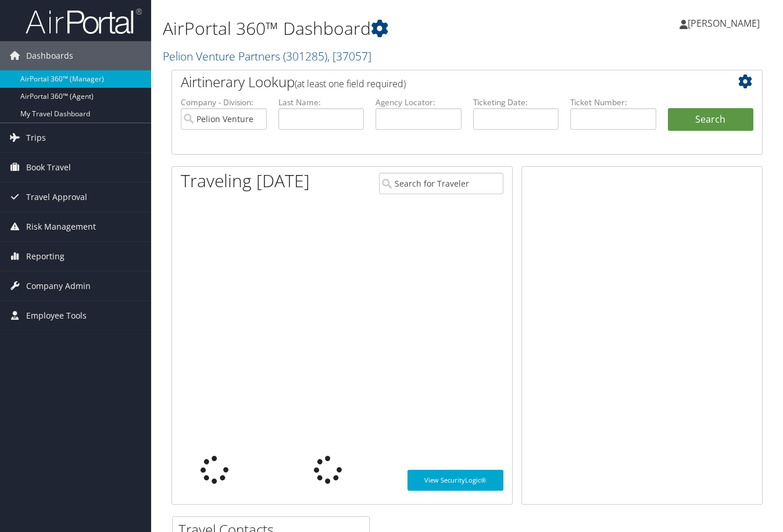  What do you see at coordinates (321, 102) in the screenshot?
I see `label: Last Name:` at bounding box center [321, 102].